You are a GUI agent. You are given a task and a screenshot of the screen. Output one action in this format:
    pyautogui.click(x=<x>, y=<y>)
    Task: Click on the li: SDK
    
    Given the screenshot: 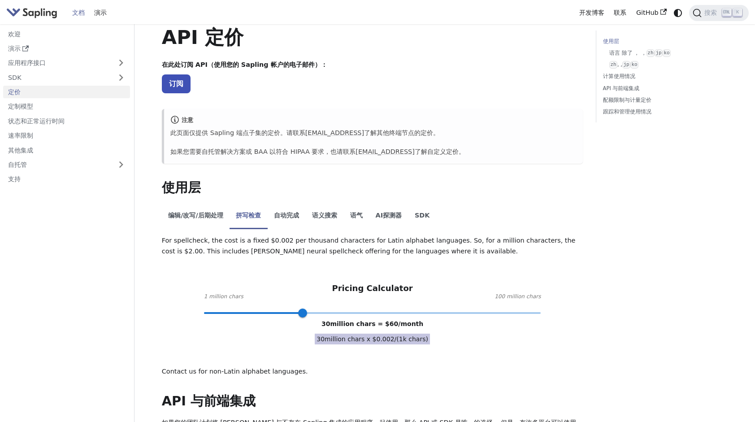 What is the action you would take?
    pyautogui.click(x=422, y=217)
    